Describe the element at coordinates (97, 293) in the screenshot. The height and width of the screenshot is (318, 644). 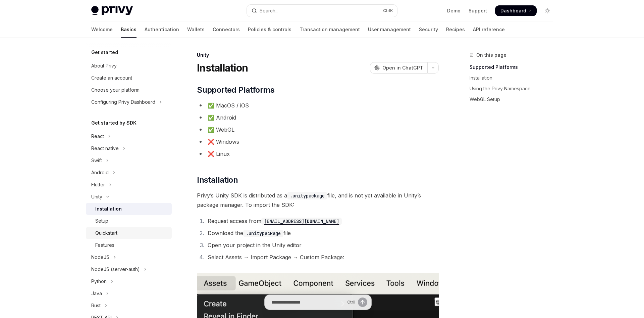
I see `div: Java` at that location.